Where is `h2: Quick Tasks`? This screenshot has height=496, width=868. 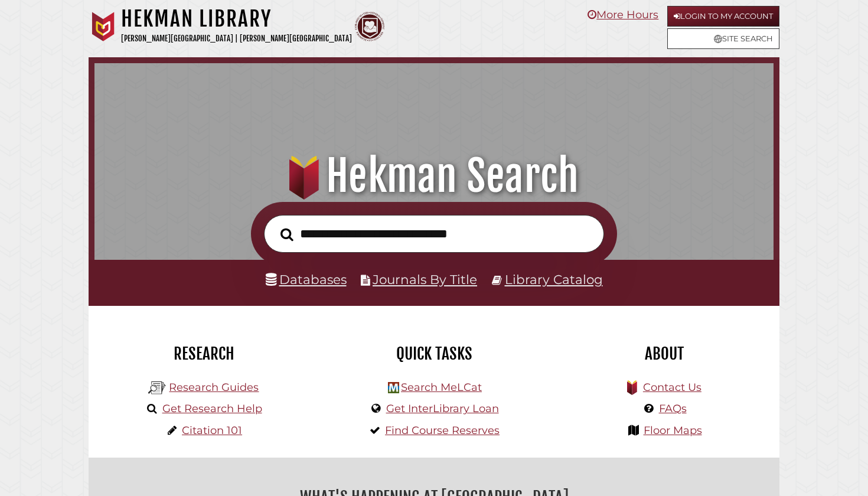
h2: Quick Tasks is located at coordinates (434, 354).